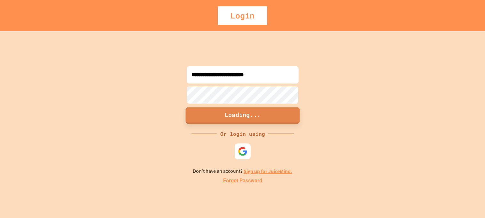  What do you see at coordinates (242, 152) in the screenshot?
I see `img: google-icon.svg` at bounding box center [242, 152].